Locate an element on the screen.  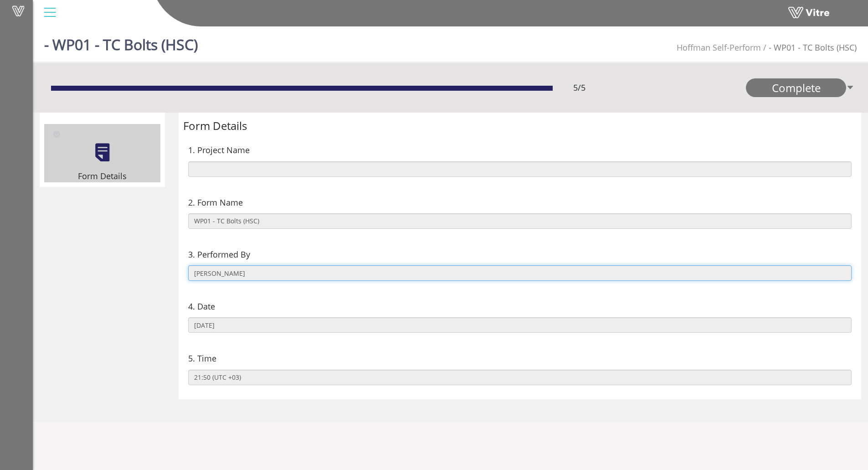
span: 5 / 5 is located at coordinates (579, 87).